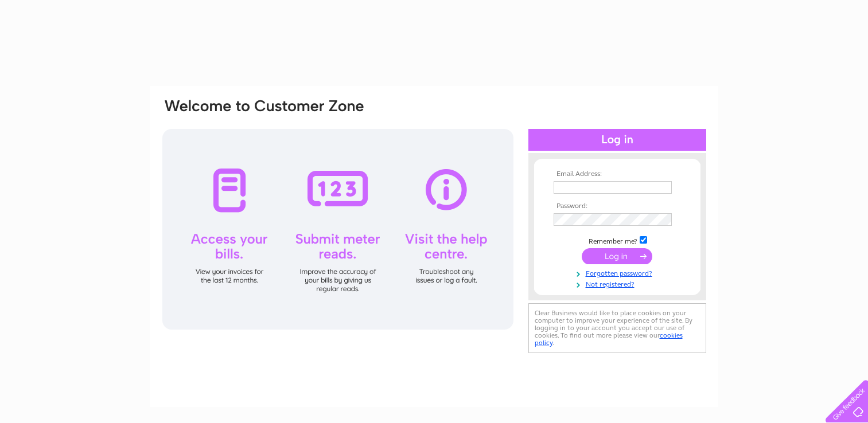 This screenshot has height=423, width=868. I want to click on div: Clear Business would like to place cookies on your computer to improve your experience of the sit..., so click(617, 328).